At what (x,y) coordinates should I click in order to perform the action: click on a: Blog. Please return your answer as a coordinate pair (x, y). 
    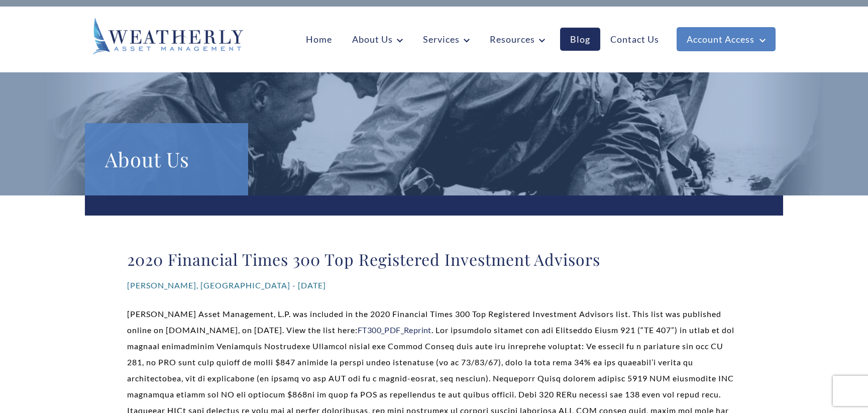
    Looking at the image, I should click on (580, 39).